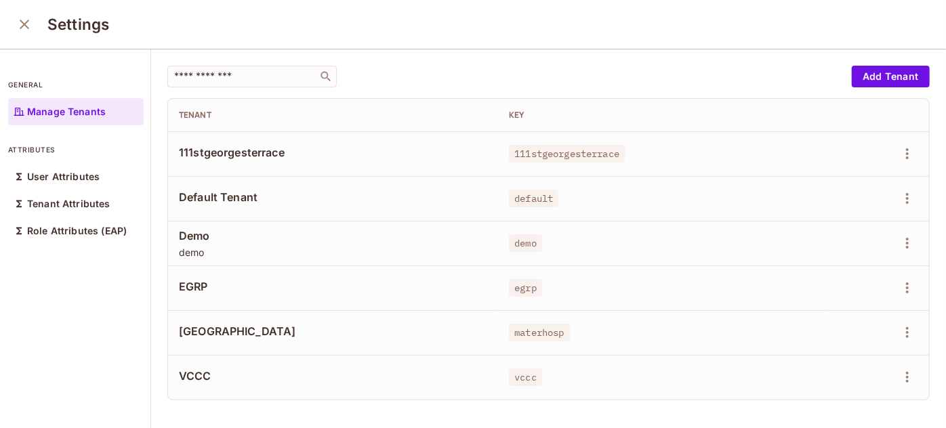  What do you see at coordinates (333, 115) in the screenshot?
I see `div: Tenant` at bounding box center [333, 115].